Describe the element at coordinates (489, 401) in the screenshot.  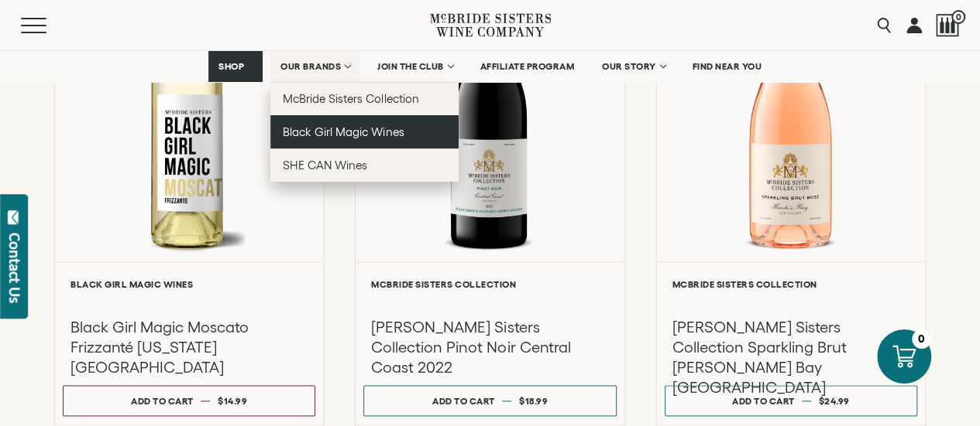
I see `button: Add to cart $18.99` at that location.